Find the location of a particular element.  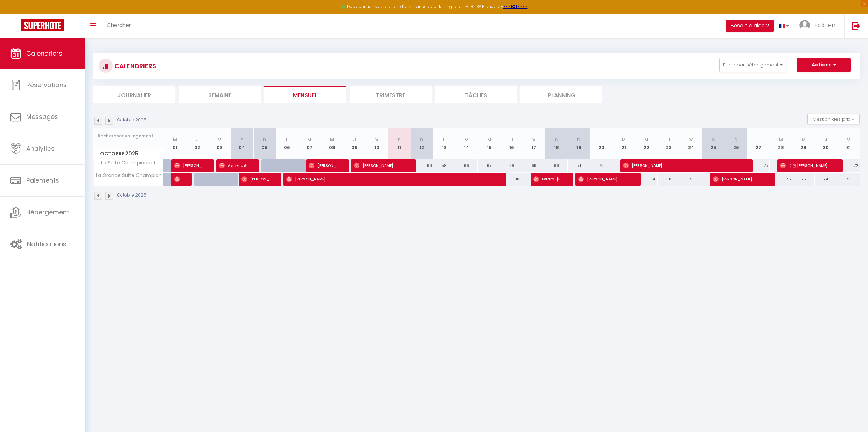

th: 05 is located at coordinates (265, 144).